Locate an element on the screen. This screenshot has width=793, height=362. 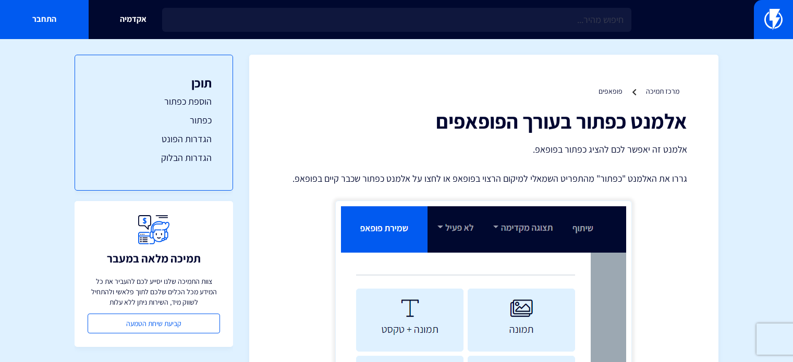
a: הוספת כפתור is located at coordinates (154, 102).